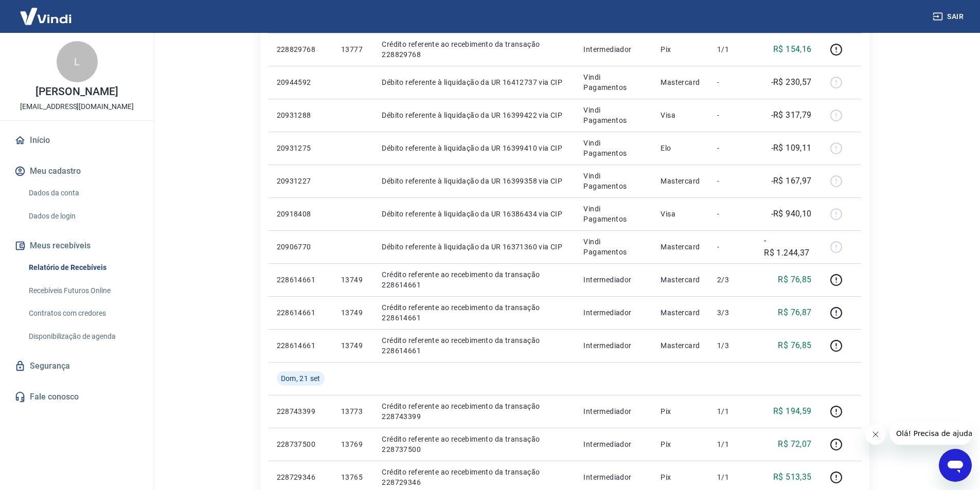 This screenshot has height=490, width=980. I want to click on p: 20931227, so click(301, 181).